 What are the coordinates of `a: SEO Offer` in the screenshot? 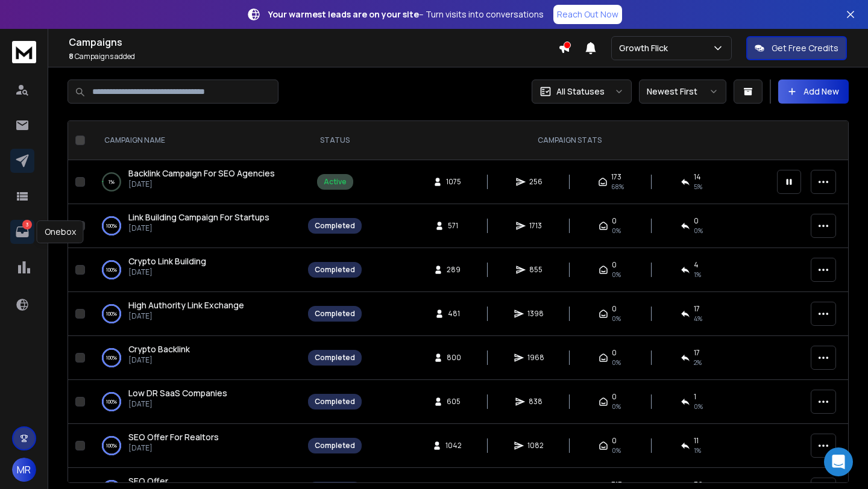 It's located at (148, 481).